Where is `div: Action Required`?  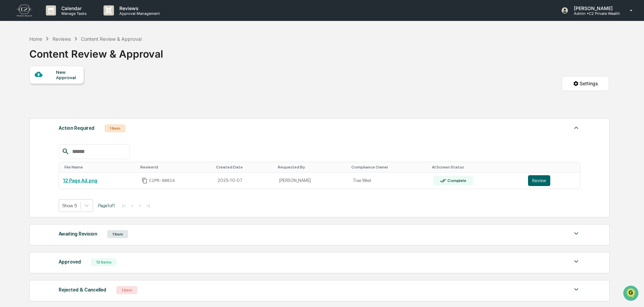
div: Action Required is located at coordinates (76, 128).